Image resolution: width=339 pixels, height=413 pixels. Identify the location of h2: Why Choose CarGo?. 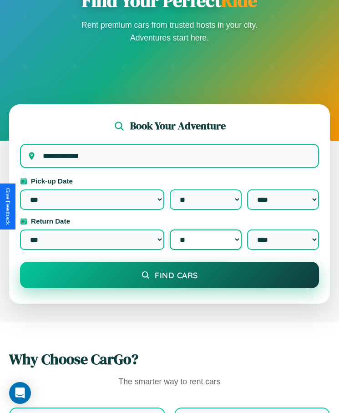
(170, 360).